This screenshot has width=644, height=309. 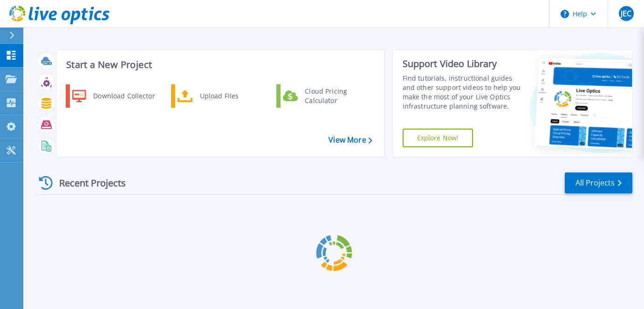 I want to click on a: Download Collector, so click(x=113, y=96).